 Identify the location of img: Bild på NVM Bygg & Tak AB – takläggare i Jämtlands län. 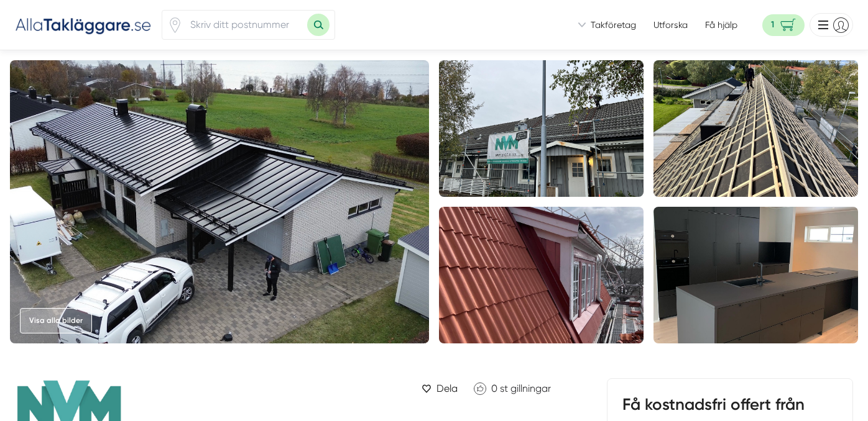
(540, 275).